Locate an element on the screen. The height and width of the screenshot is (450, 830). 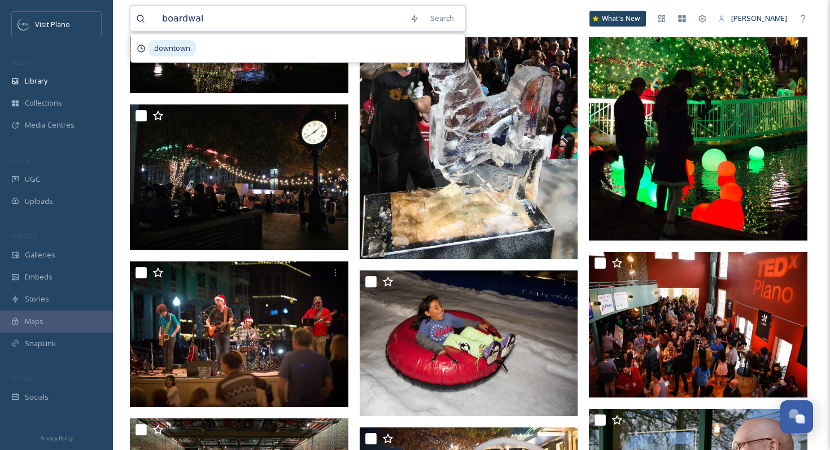
span: UGC is located at coordinates (32, 179).